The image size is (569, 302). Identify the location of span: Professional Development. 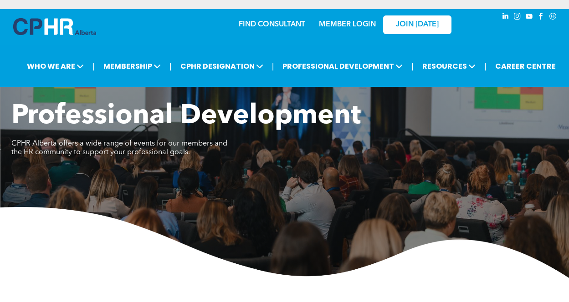
(186, 117).